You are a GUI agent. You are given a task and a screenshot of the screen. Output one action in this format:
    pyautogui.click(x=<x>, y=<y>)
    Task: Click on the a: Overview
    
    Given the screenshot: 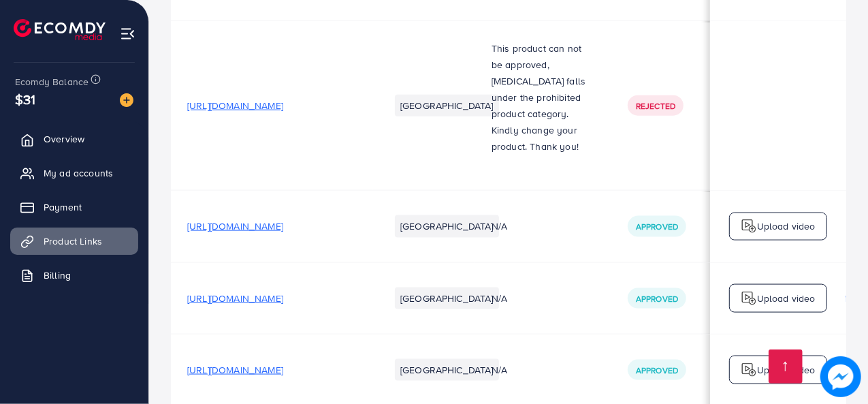 What is the action you would take?
    pyautogui.click(x=74, y=139)
    